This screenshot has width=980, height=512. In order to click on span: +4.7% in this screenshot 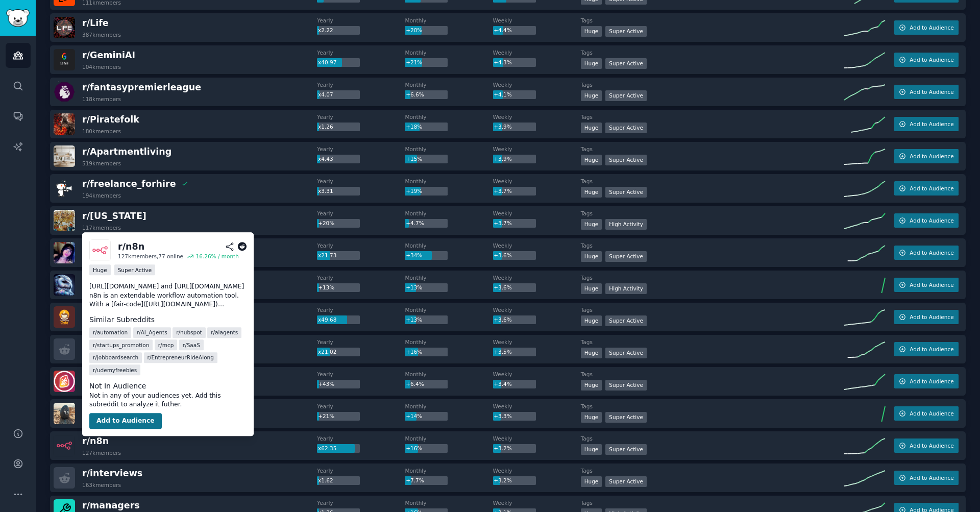, I will do `click(415, 223)`.